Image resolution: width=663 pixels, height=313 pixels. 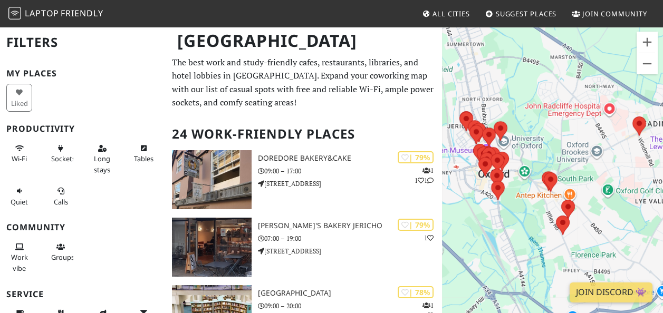 What do you see at coordinates (451, 14) in the screenshot?
I see `span: All Cities` at bounding box center [451, 14].